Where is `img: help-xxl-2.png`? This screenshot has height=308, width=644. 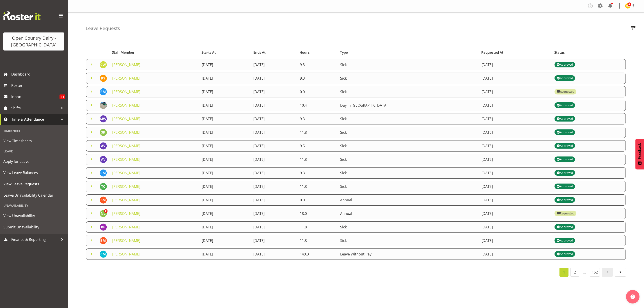
img: help-xxl-2.png is located at coordinates (633, 297).